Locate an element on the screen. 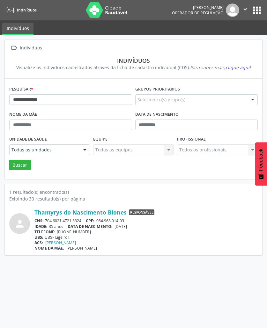 The width and height of the screenshot is (267, 328). span: clique aqui! is located at coordinates (238, 67).